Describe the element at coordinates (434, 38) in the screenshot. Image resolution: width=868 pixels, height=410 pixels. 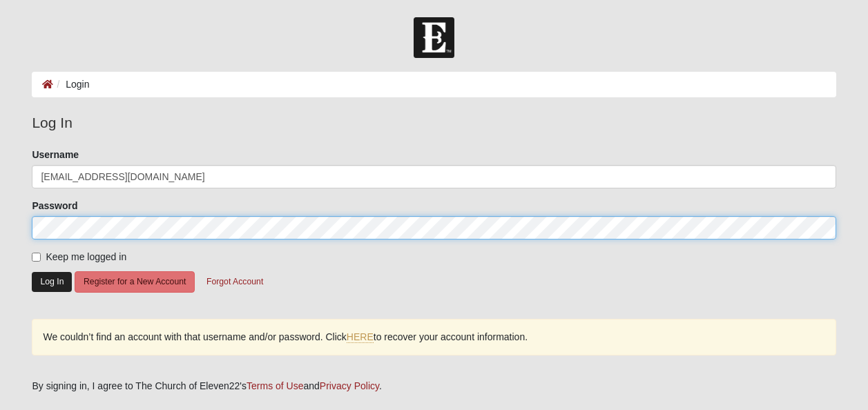
I see `img: Church of Eleven22 Logo` at that location.